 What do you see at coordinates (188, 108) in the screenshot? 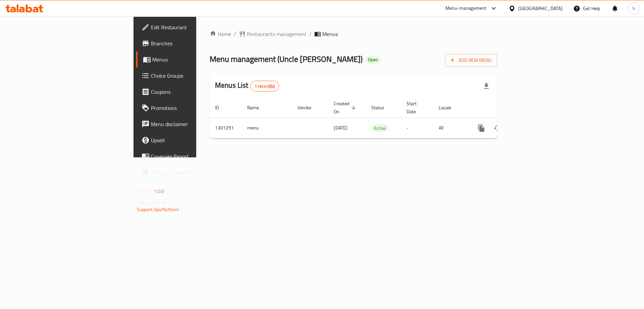
I see `a: Promotions` at bounding box center [188, 108].